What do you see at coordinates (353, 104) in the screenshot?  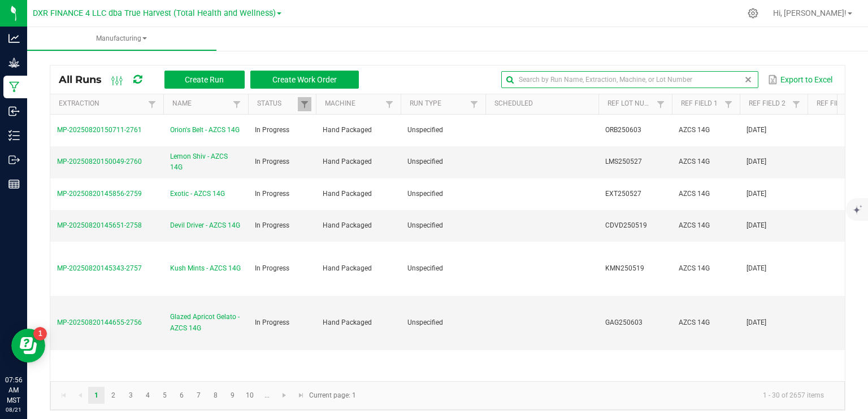 I see `a: MachineSortable` at bounding box center [353, 104].